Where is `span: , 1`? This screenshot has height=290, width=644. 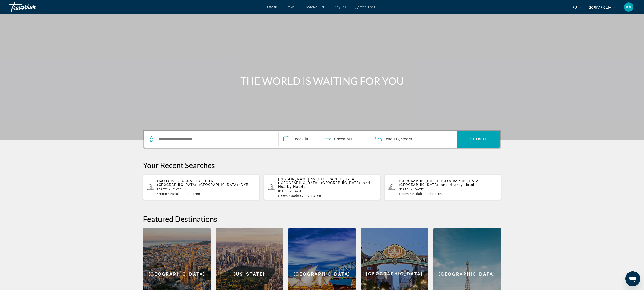
span: , 1 is located at coordinates (405, 139).